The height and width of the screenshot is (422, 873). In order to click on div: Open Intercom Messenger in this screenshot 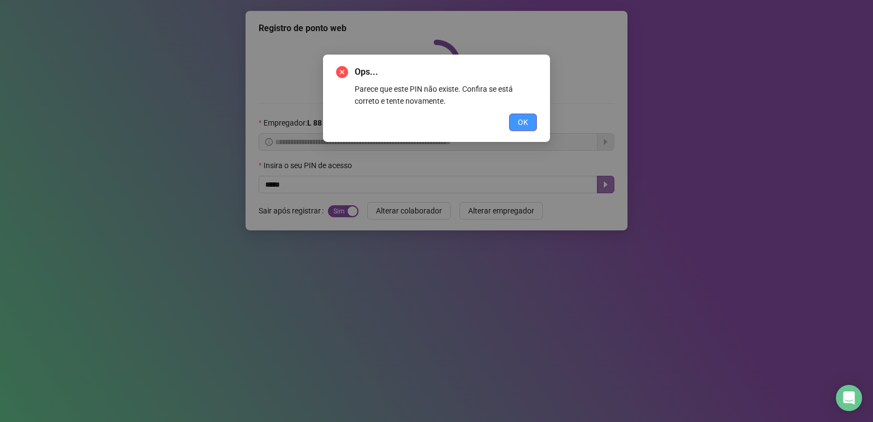, I will do `click(849, 398)`.